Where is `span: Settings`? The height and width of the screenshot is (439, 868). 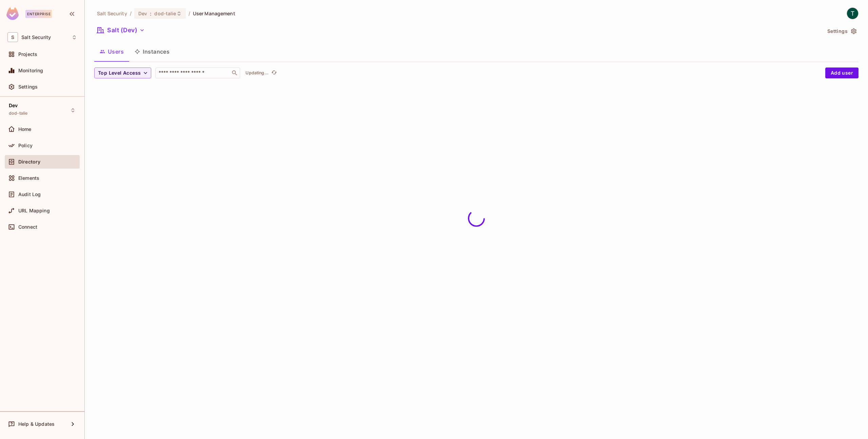
span: Settings is located at coordinates (28, 87).